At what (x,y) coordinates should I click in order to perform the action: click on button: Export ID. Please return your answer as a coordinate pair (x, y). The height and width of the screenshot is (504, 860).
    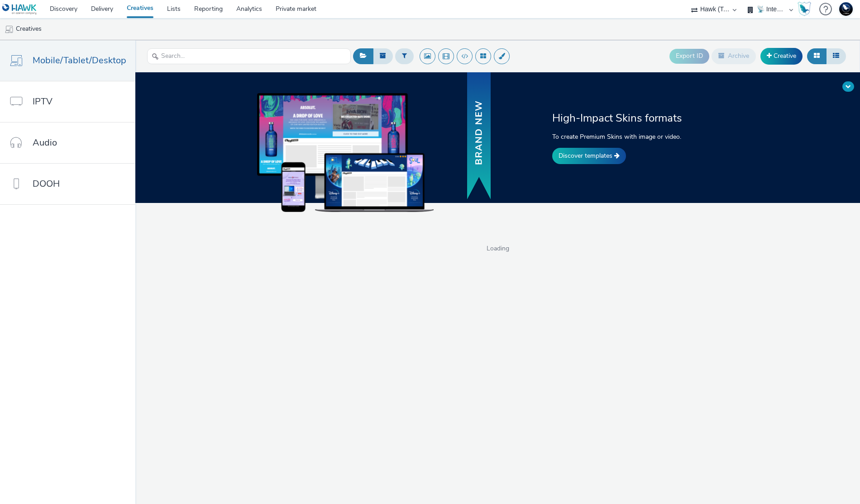
    Looking at the image, I should click on (689, 56).